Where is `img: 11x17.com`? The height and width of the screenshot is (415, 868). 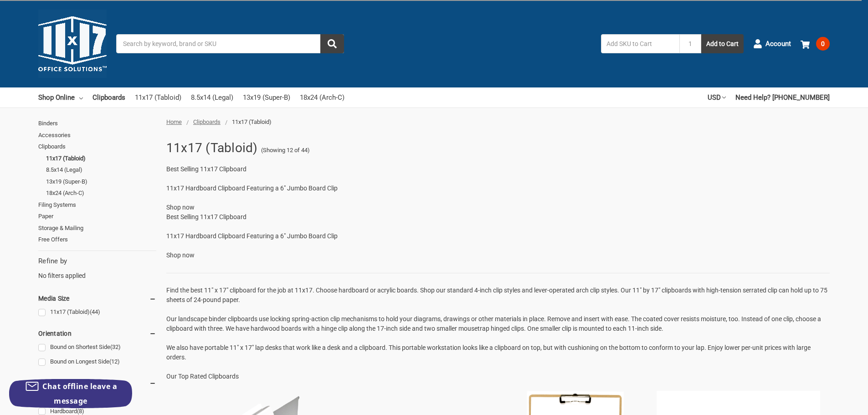
img: 11x17.com is located at coordinates (72, 44).